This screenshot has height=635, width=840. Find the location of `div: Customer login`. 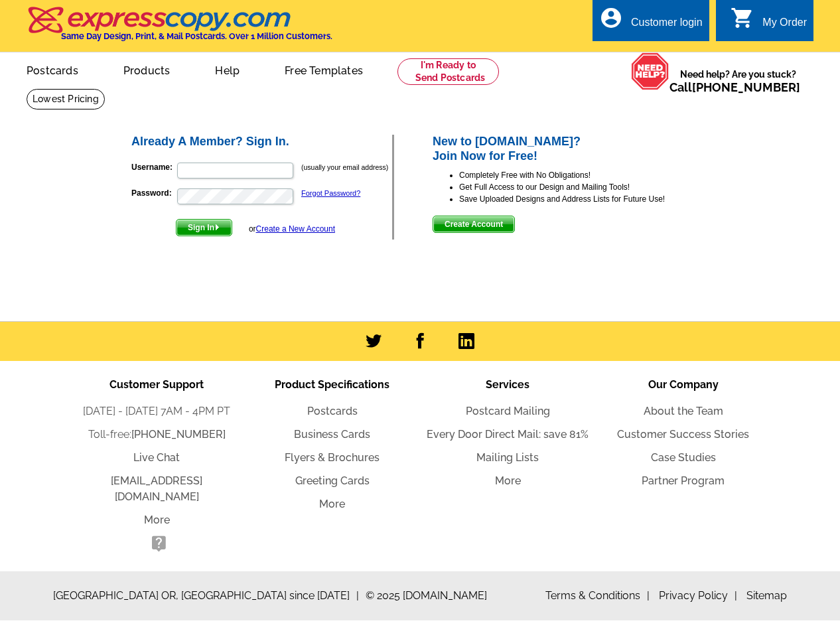

div: Customer login is located at coordinates (666, 26).